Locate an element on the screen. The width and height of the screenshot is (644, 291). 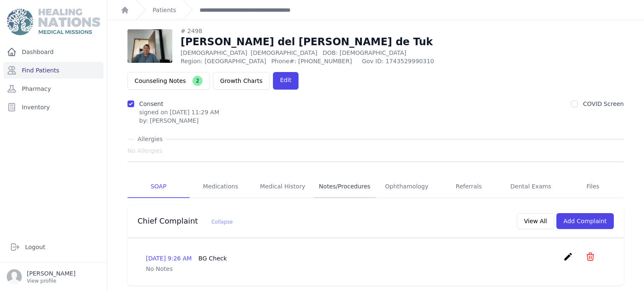
a: Dashboard is located at coordinates (53, 52).